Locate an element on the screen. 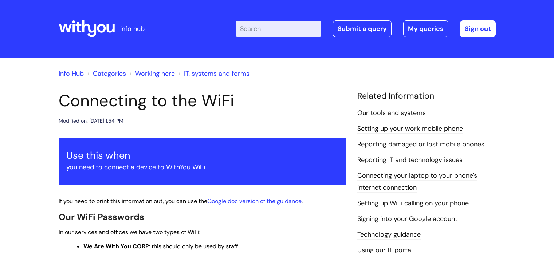  h1: Connecting to the WiFi is located at coordinates (202, 101).